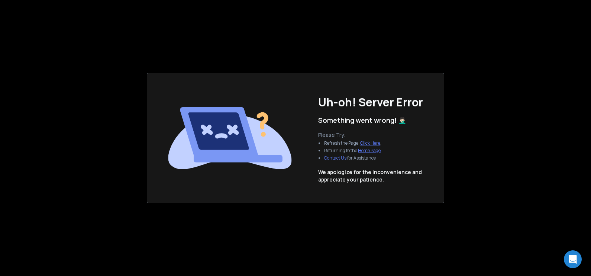 Image resolution: width=591 pixels, height=276 pixels. I want to click on a: Click Here, so click(370, 143).